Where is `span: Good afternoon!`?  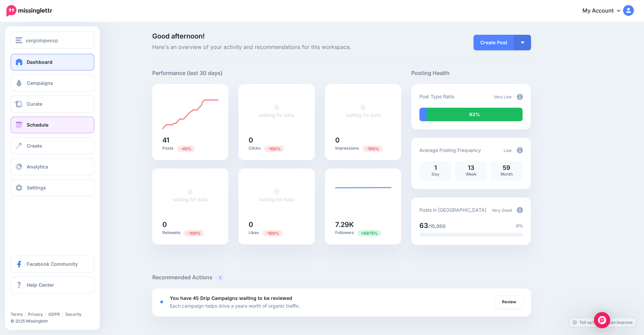
span: Good afternoon! is located at coordinates (178, 36).